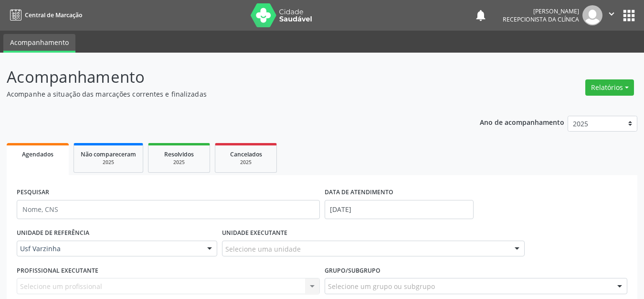  What do you see at coordinates (53, 233) in the screenshot?
I see `label: UNIDADE DE REFERÊNCIA` at bounding box center [53, 233].